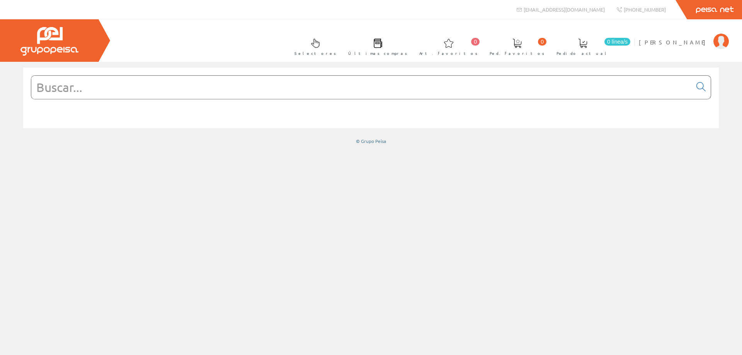 Image resolution: width=742 pixels, height=355 pixels. What do you see at coordinates (49, 41) in the screenshot?
I see `img: Grupo Peisa` at bounding box center [49, 41].